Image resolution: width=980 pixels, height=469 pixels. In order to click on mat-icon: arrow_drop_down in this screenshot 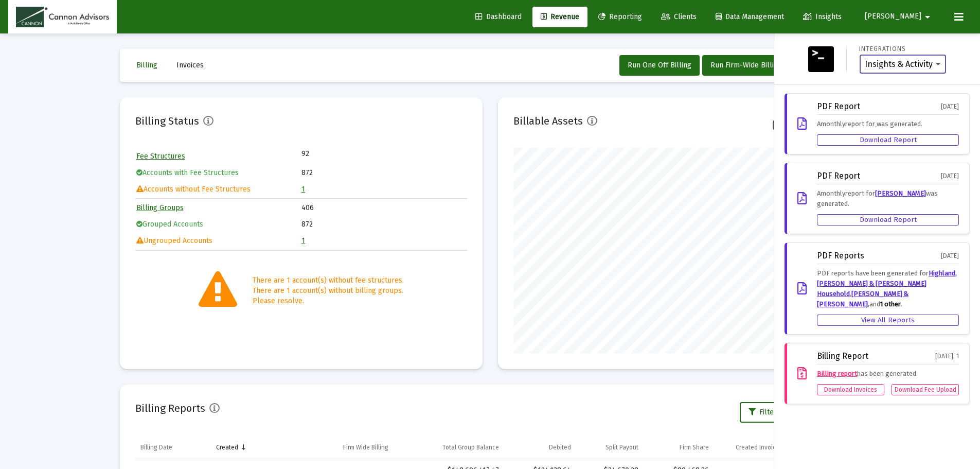, I will do `click(927, 17)`.